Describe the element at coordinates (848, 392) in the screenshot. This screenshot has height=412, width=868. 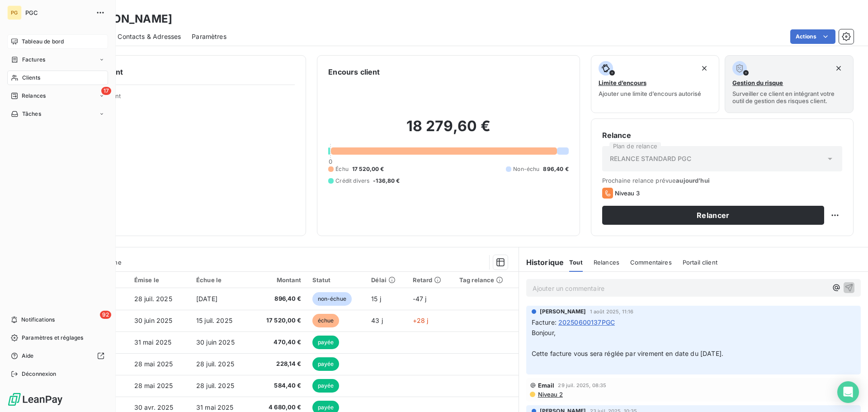
I see `div: Open Intercom Messenger` at that location.